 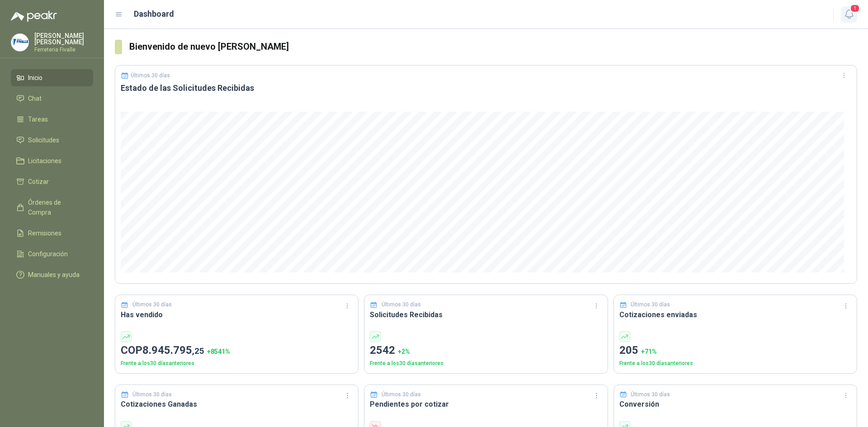 What do you see at coordinates (45, 233) in the screenshot?
I see `span: Remisiones` at bounding box center [45, 233].